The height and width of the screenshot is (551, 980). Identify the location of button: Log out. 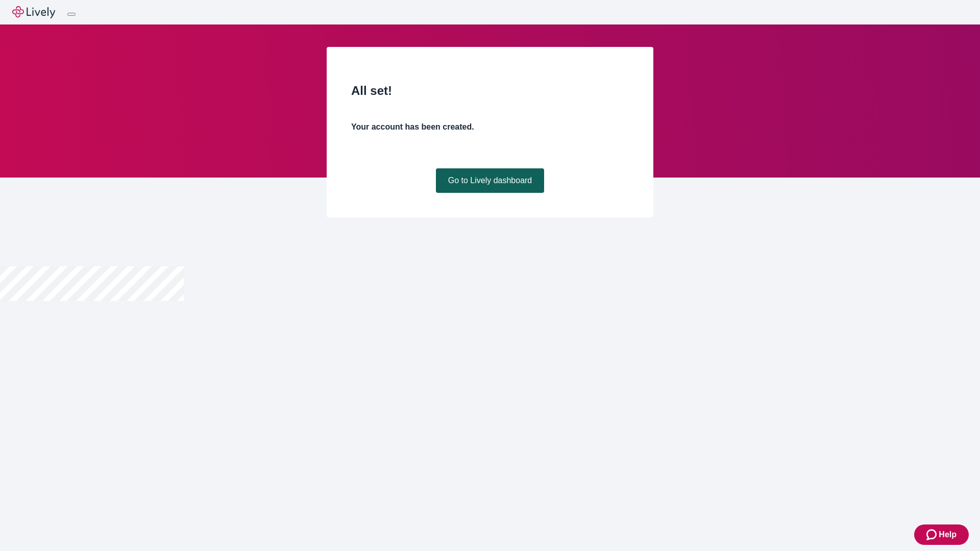
(72, 14).